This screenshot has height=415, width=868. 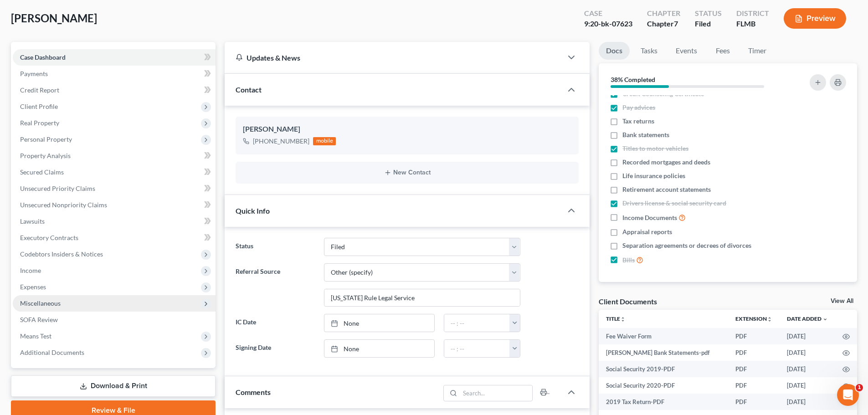 What do you see at coordinates (114, 173) in the screenshot?
I see `a: Secured Claims` at bounding box center [114, 173].